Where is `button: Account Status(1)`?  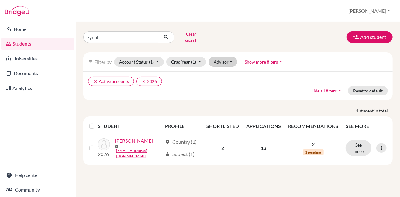
button: Account Status(1) is located at coordinates (139, 62).